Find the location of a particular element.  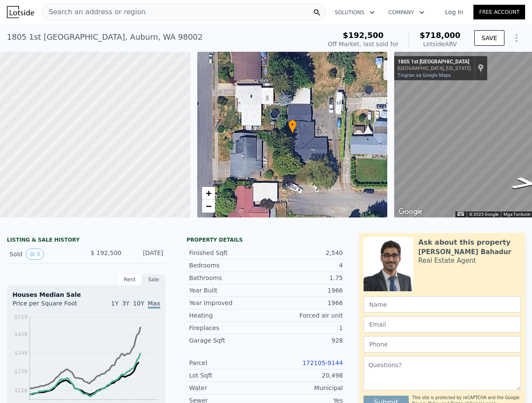

input: Email is located at coordinates (442, 324).